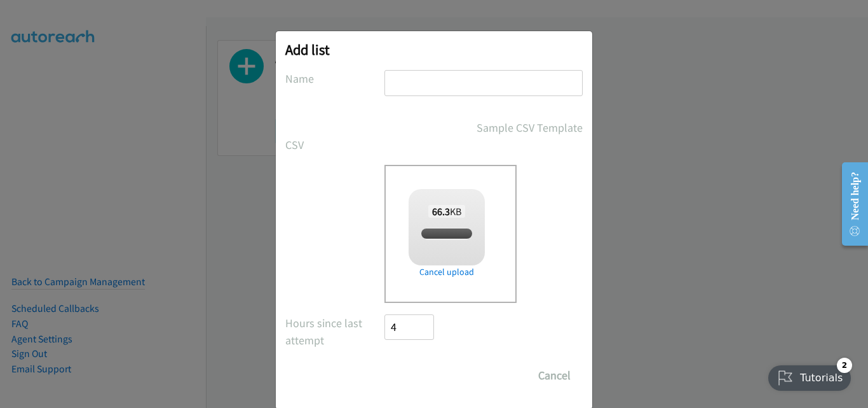  I want to click on button: Cancel, so click(555, 375).